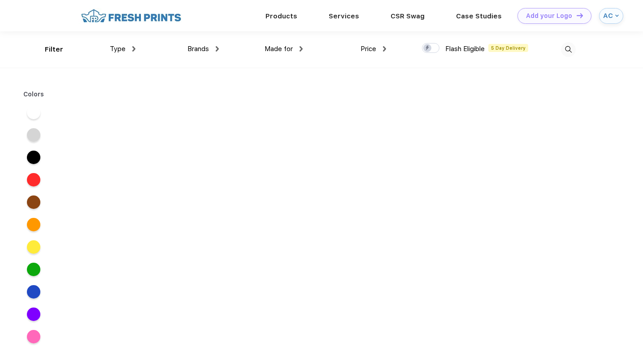 This screenshot has width=643, height=364. Describe the element at coordinates (608, 16) in the screenshot. I see `div: AC` at that location.